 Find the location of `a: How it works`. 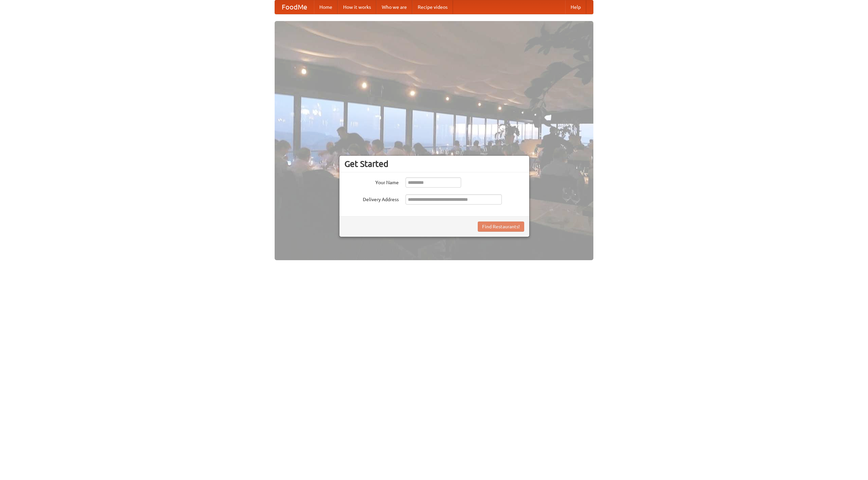

a: How it works is located at coordinates (357, 7).